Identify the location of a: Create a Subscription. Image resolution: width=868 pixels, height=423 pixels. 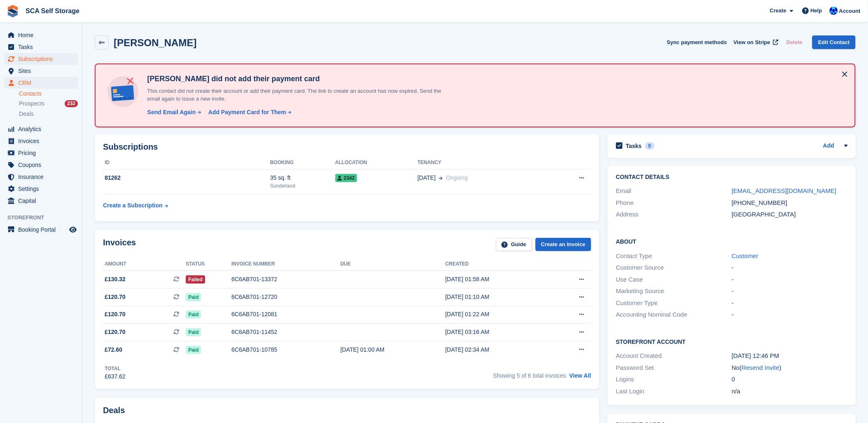
(135, 205).